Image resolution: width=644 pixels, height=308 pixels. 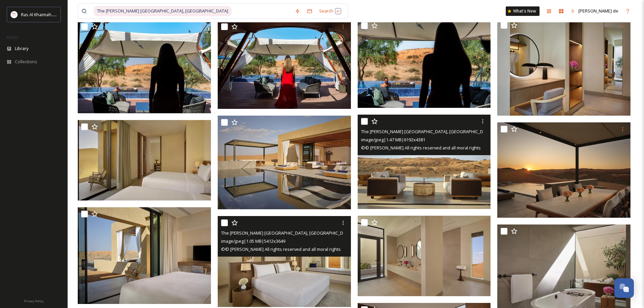 I want to click on span: Collections, so click(x=26, y=62).